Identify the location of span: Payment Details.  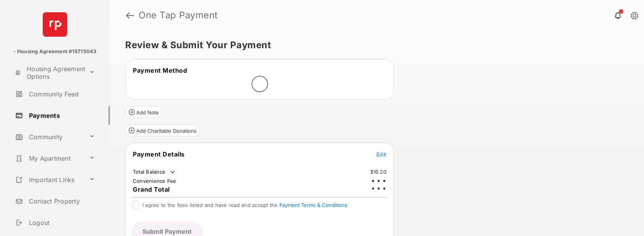
(159, 154).